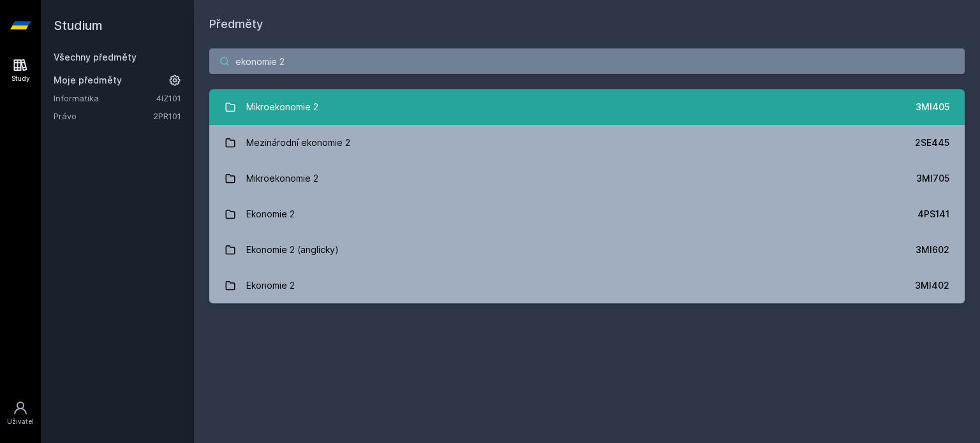 This screenshot has width=980, height=443. Describe the element at coordinates (587, 251) in the screenshot. I see `a: Ekonomie 2 (anglicky) 3MI602` at that location.